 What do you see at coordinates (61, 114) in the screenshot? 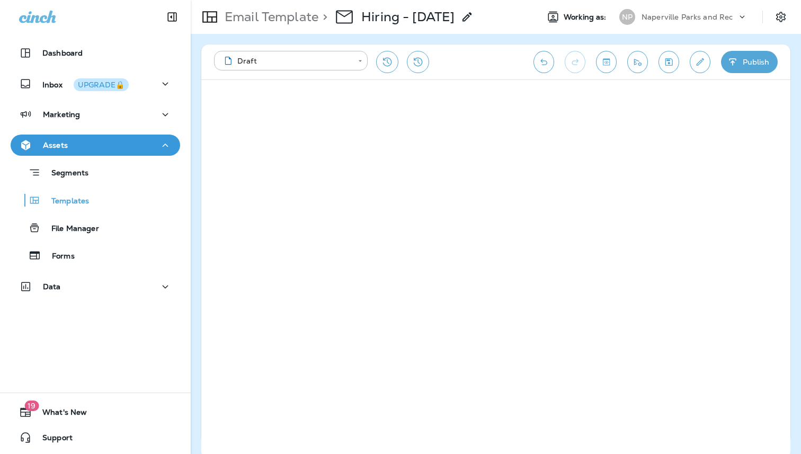
I see `p: Marketing` at bounding box center [61, 114].